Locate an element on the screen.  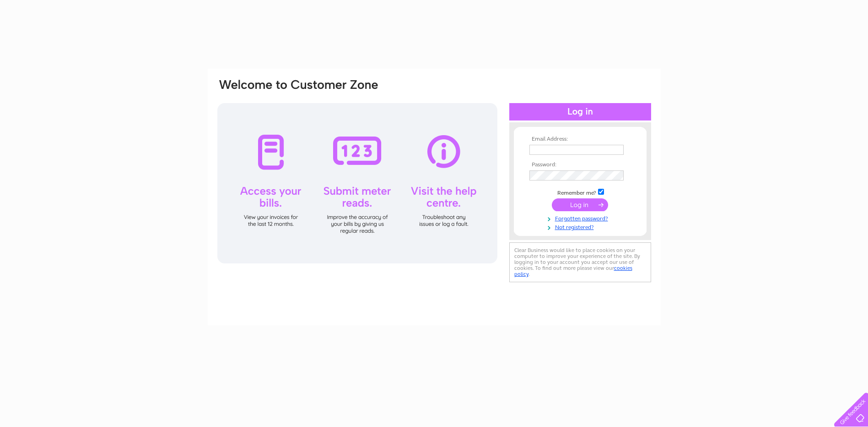
a: cookies policy is located at coordinates (573, 271).